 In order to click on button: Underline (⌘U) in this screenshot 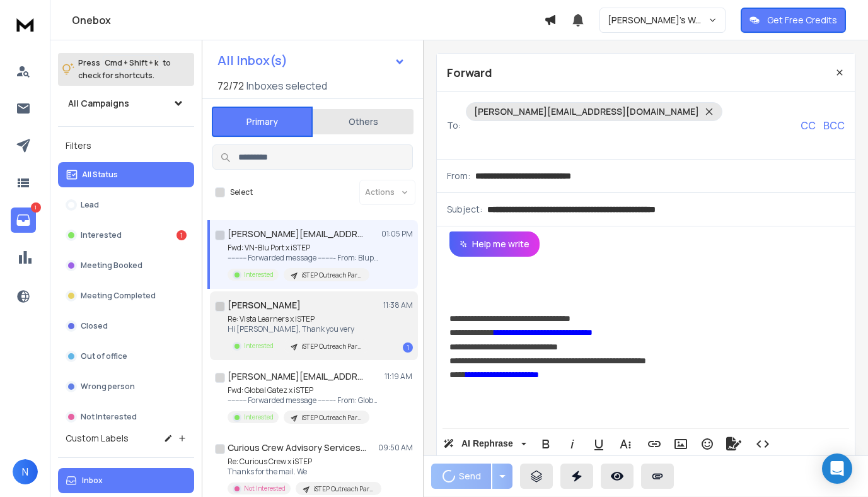, I will do `click(599, 444)`.